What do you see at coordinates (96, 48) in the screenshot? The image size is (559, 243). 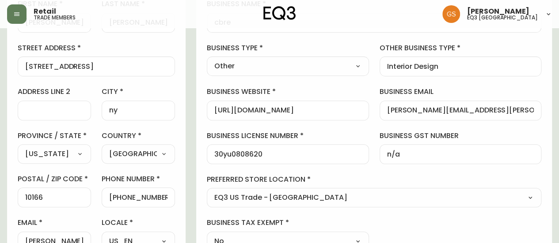 I see `label: street address` at bounding box center [96, 48].